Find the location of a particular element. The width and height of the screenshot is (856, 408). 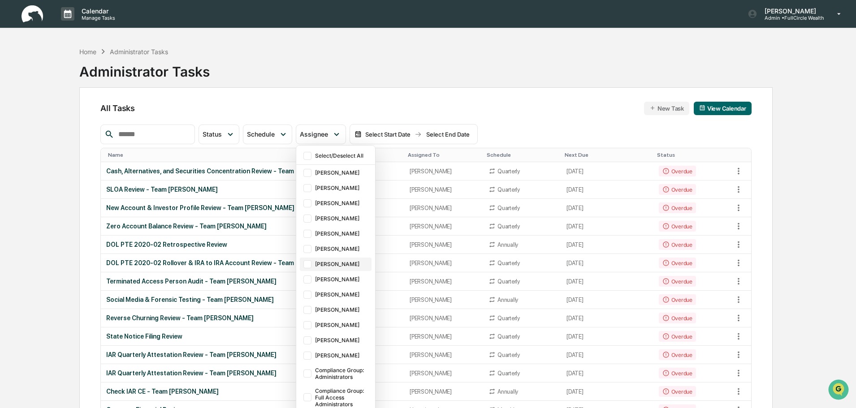

p: Admin • FullCircle Wealth is located at coordinates (790, 18).